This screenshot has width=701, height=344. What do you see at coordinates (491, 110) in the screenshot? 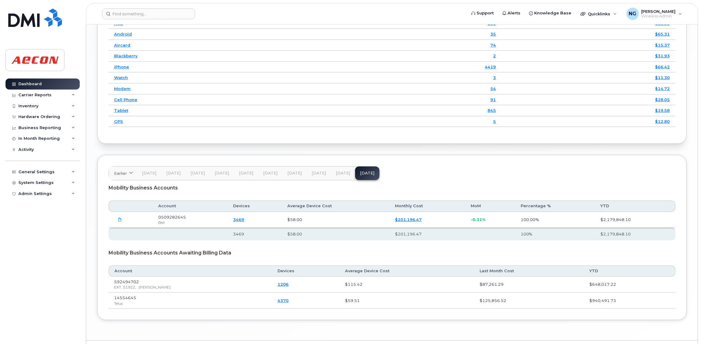
I see `a: 845` at bounding box center [491, 110].